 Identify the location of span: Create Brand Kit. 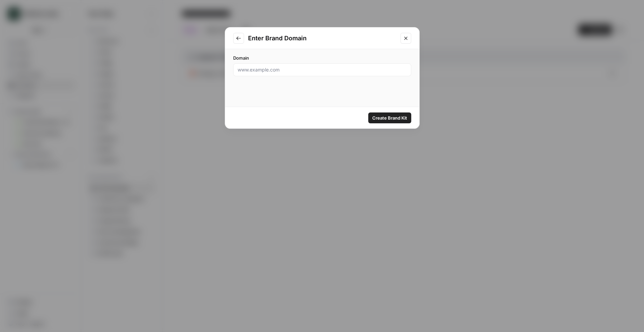
(390, 118).